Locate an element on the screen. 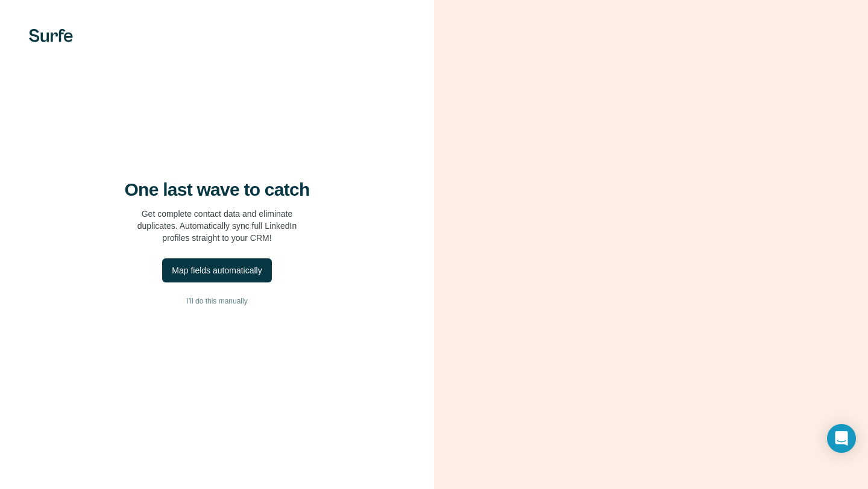 Image resolution: width=868 pixels, height=489 pixels. p: Get complete contact data and eliminate duplicates. Automatically sync full LinkedIn profiles str... is located at coordinates (217, 226).